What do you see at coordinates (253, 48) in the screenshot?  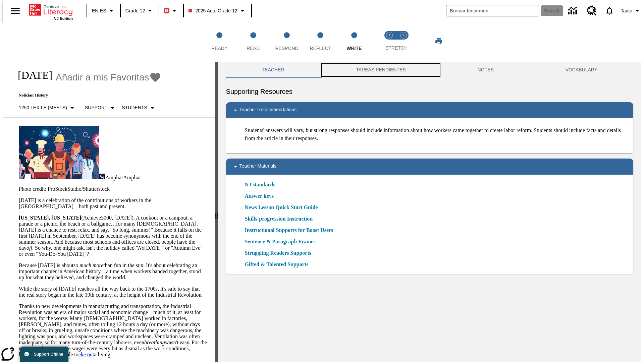 I see `span: Read` at bounding box center [253, 48].